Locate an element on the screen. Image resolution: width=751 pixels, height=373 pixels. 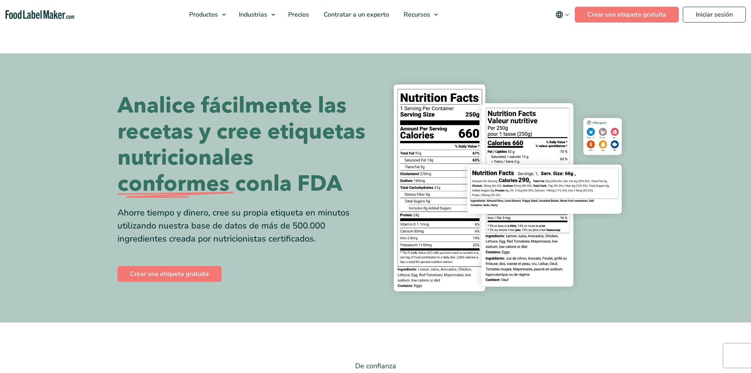
a: Iniciar sesión is located at coordinates (714, 15).